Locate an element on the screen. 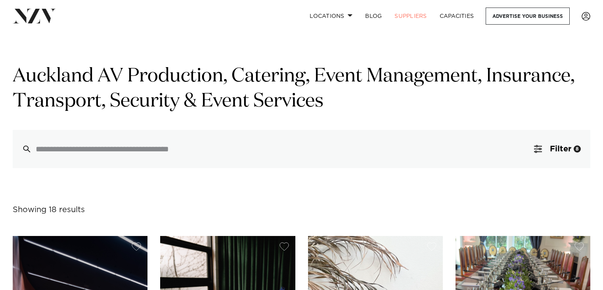 The width and height of the screenshot is (603, 290). h1: Auckland AV Production, Catering, Event Management, Insurance, Transport, Security & Event Services is located at coordinates (302, 89).